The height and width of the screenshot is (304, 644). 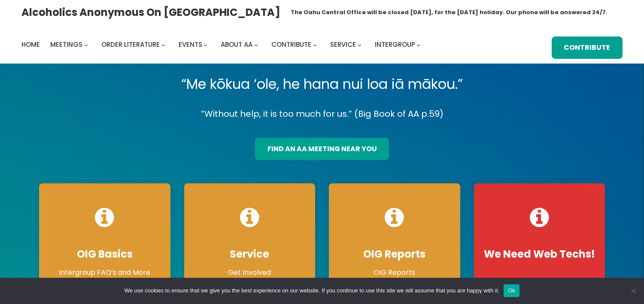 What do you see at coordinates (322, 84) in the screenshot?
I see `p: “Me kōkua ‘ole, he hana nui loa iā mākou.”` at bounding box center [322, 84].